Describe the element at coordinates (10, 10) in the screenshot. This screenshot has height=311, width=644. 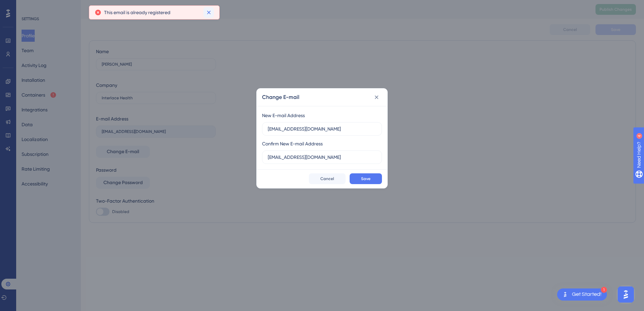
I see `button: Open AI Assistant Launcher` at that location.